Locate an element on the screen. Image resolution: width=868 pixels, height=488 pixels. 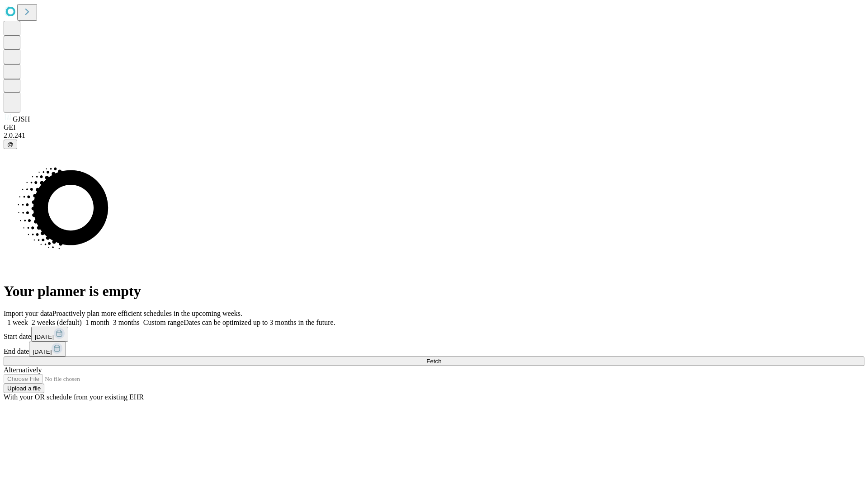
div: End date is located at coordinates (434, 349).